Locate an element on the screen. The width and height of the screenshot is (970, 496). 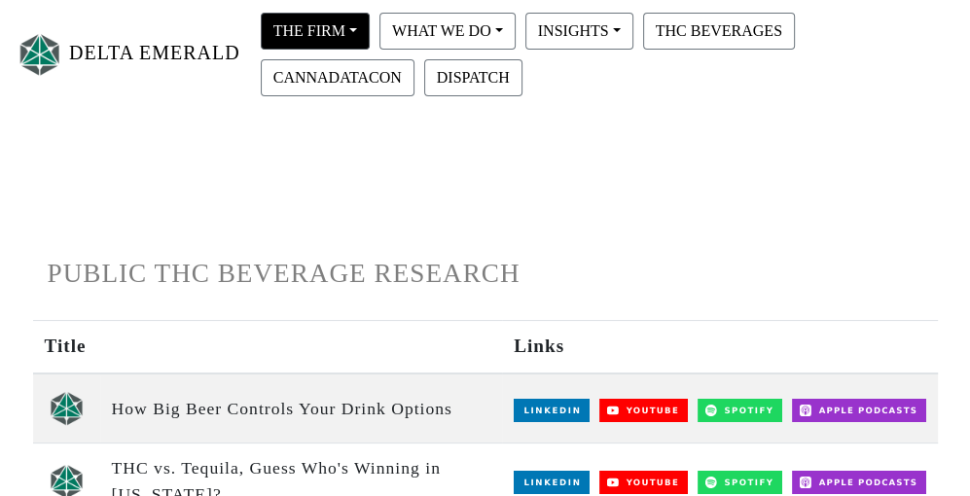
a: DISPATCH is located at coordinates (473, 76).